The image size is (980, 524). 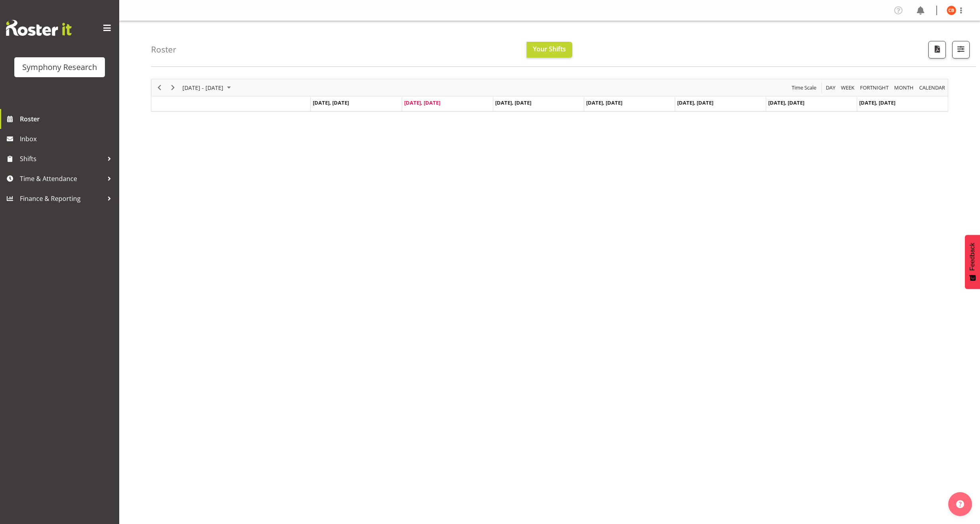 What do you see at coordinates (67, 119) in the screenshot?
I see `span: Roster` at bounding box center [67, 119].